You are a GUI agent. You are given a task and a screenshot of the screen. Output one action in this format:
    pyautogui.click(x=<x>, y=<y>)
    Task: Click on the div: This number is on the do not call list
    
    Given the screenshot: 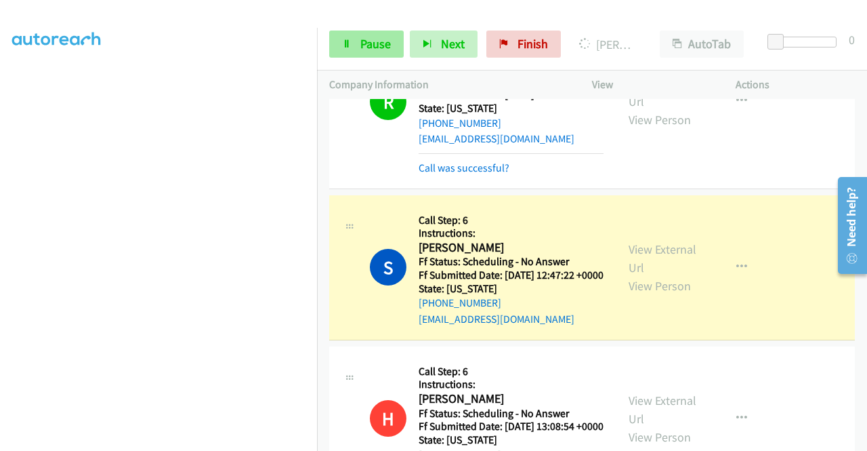 What is the action you would take?
    pyautogui.click(x=388, y=418)
    